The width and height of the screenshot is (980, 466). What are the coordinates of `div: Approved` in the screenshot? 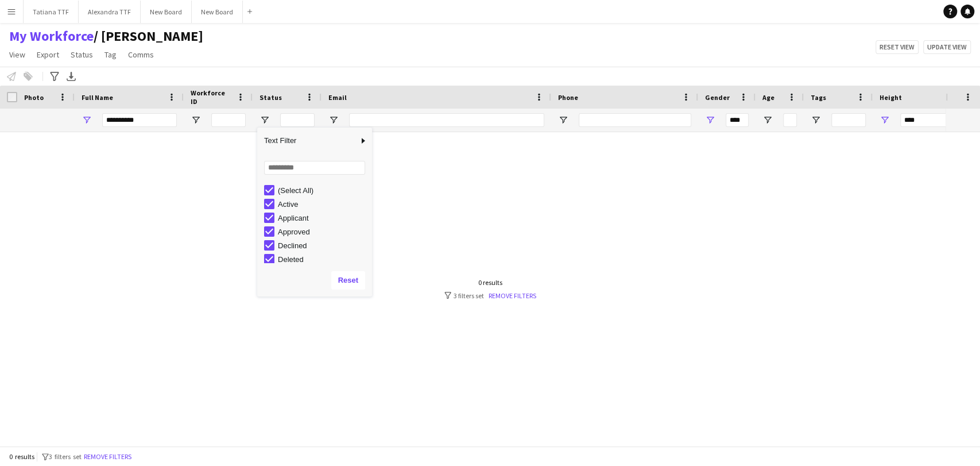 It's located at (323, 231).